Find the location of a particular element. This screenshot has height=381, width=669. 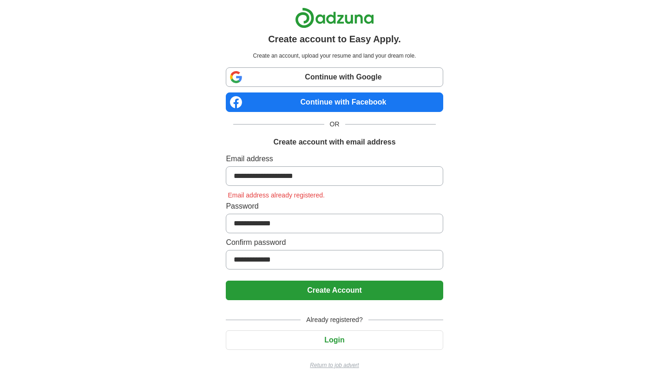

label: Password is located at coordinates (334, 206).